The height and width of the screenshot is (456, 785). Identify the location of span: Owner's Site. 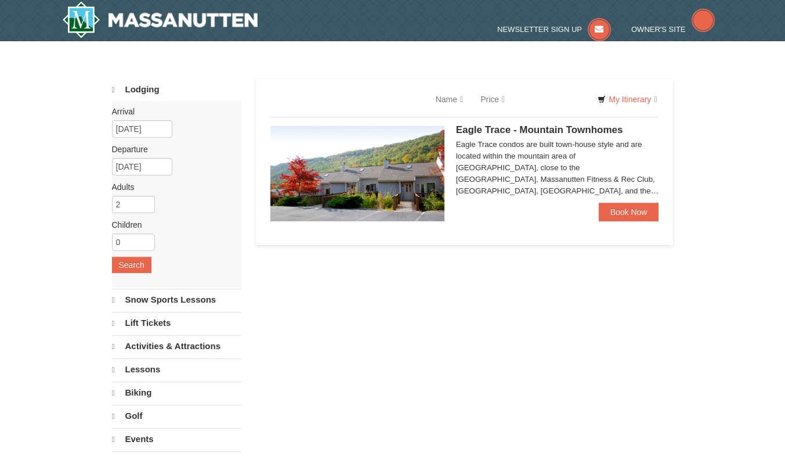
(659, 29).